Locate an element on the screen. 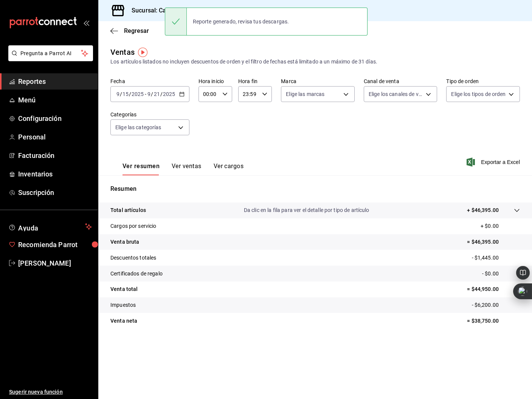 This screenshot has width=532, height=399. button: Exportar a Excel is located at coordinates (494, 162).